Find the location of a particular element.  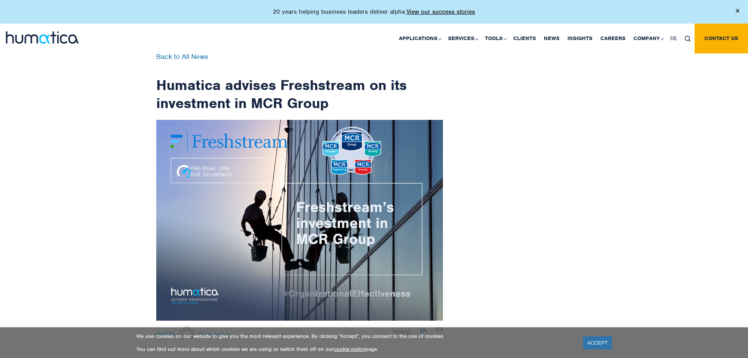

img: logo is located at coordinates (42, 37).